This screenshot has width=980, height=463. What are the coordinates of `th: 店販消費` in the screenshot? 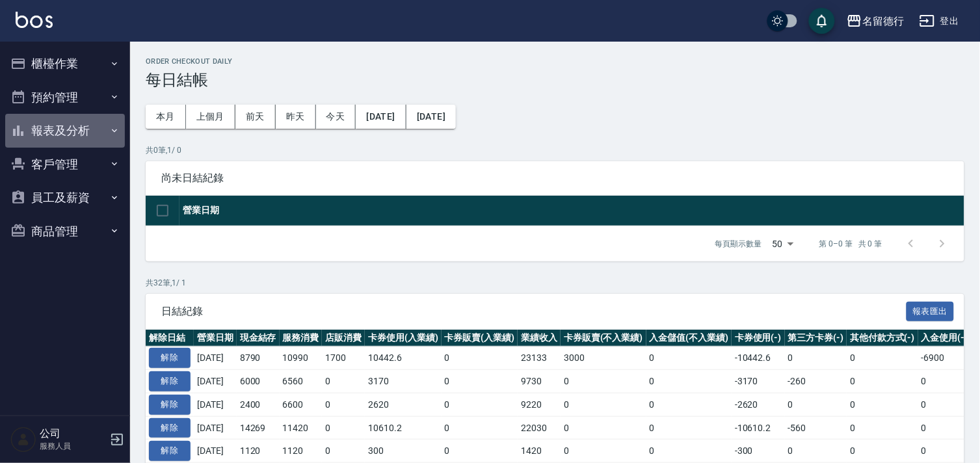 It's located at (343, 338).